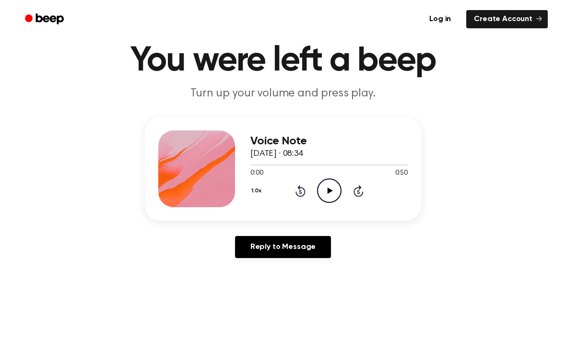 The height and width of the screenshot is (342, 566). What do you see at coordinates (401, 173) in the screenshot?
I see `span: 0:50` at bounding box center [401, 173].